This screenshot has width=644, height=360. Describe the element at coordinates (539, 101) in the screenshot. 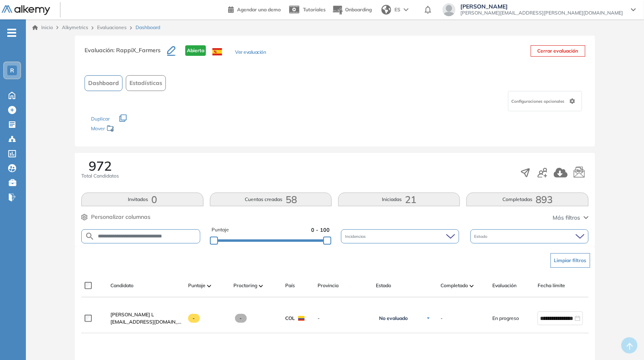

I see `span: Configuraciones opcionales` at that location.